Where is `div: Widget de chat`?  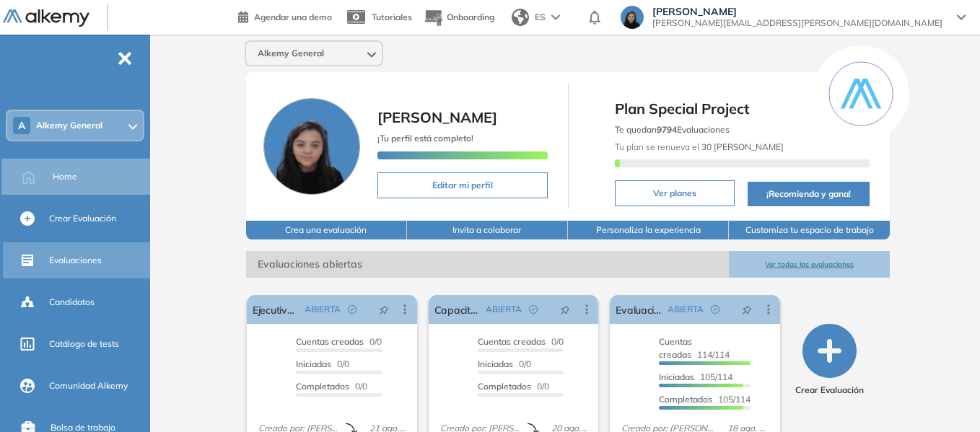 div: Widget de chat is located at coordinates (944, 398).